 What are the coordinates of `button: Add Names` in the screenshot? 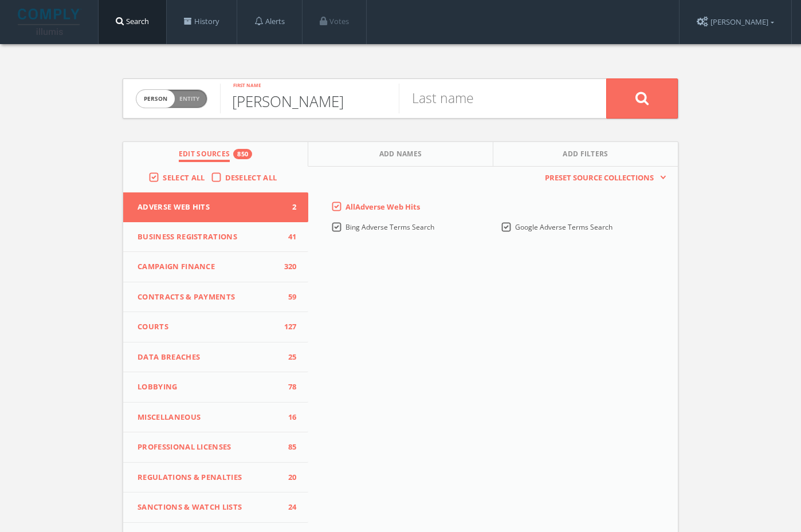 It's located at (400, 154).